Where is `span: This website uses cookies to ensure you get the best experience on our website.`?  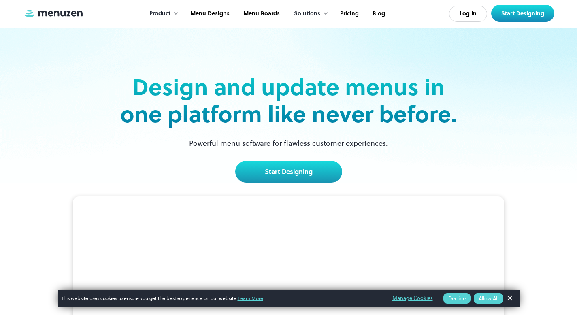
span: This website uses cookies to ensure you get the best experience on our website. is located at coordinates (221, 298).